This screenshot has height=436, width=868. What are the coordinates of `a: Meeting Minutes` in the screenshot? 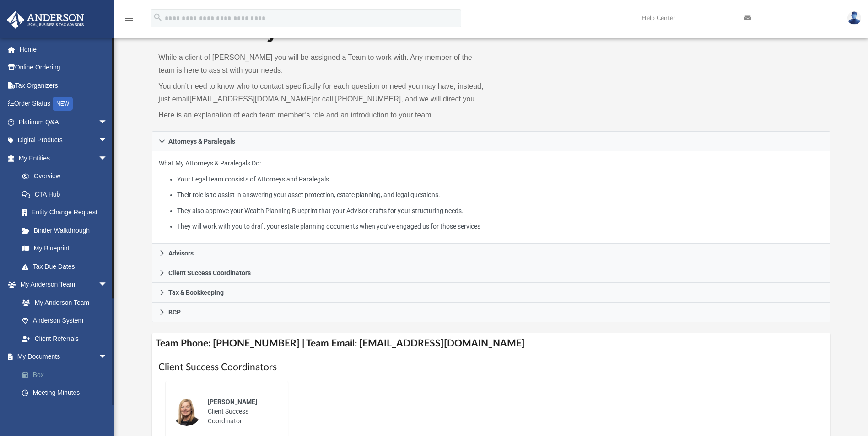 It's located at (67, 393).